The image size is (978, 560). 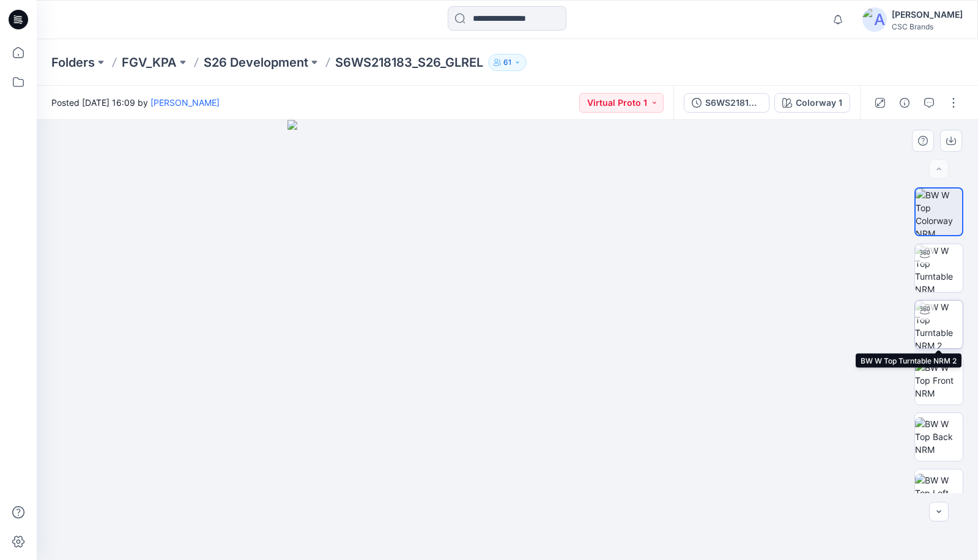 I want to click on p: Folders, so click(x=73, y=63).